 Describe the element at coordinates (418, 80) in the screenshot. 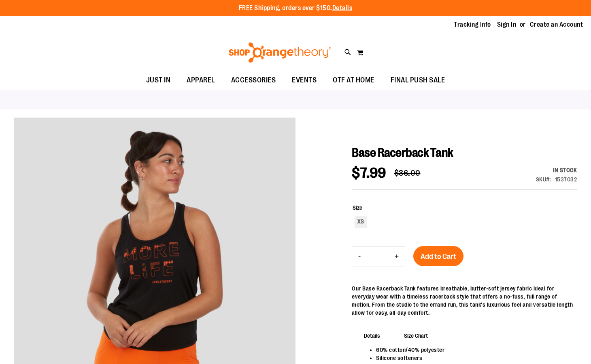

I see `a: FINAL PUSH SALE` at that location.